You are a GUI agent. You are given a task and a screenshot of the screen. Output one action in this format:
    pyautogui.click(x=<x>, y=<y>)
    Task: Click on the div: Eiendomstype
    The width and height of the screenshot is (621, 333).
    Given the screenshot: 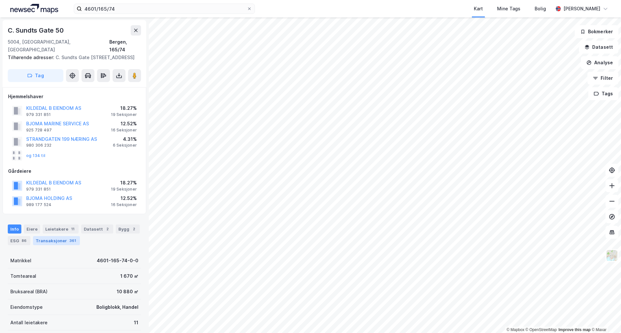 What is the action you would take?
    pyautogui.click(x=27, y=307)
    